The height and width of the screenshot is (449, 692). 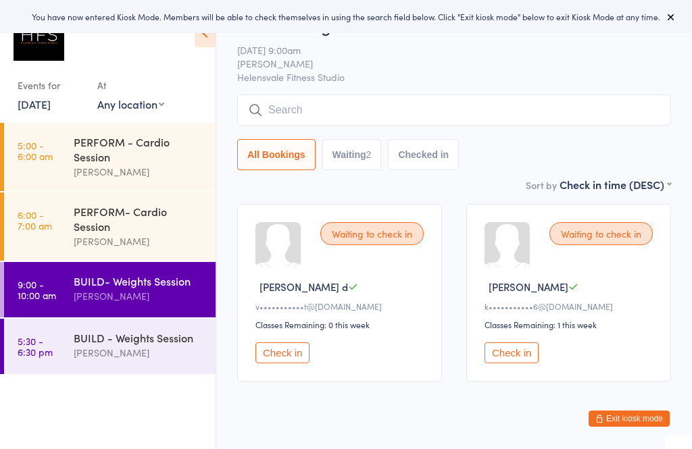 I want to click on time: 5:00 - 6:00 am, so click(x=35, y=151).